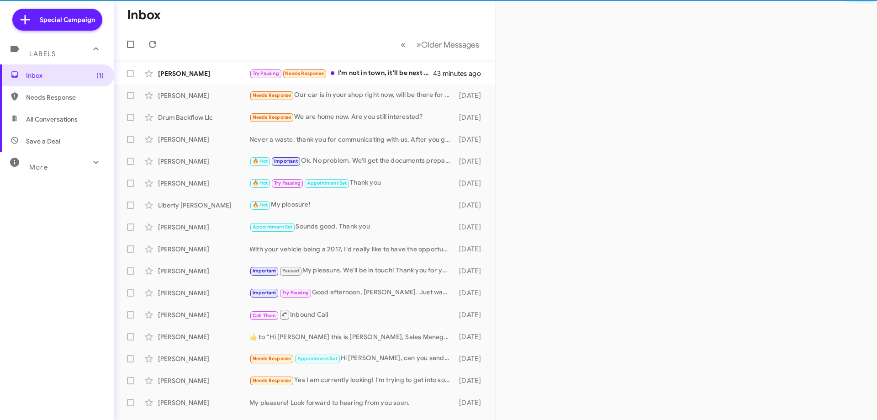 This screenshot has width=877, height=420. Describe the element at coordinates (352, 314) in the screenshot. I see `div: Inbound Call` at that location.